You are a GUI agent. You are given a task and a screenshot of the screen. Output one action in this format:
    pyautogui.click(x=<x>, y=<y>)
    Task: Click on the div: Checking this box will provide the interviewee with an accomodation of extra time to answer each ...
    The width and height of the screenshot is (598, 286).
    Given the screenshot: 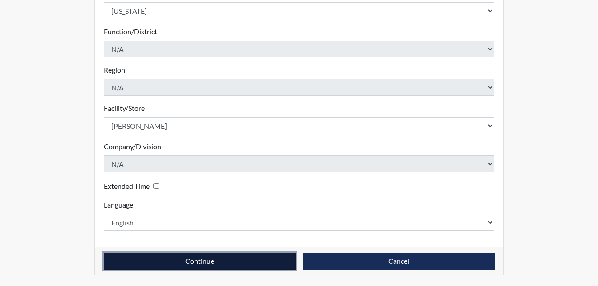 What is the action you would take?
    pyautogui.click(x=133, y=186)
    